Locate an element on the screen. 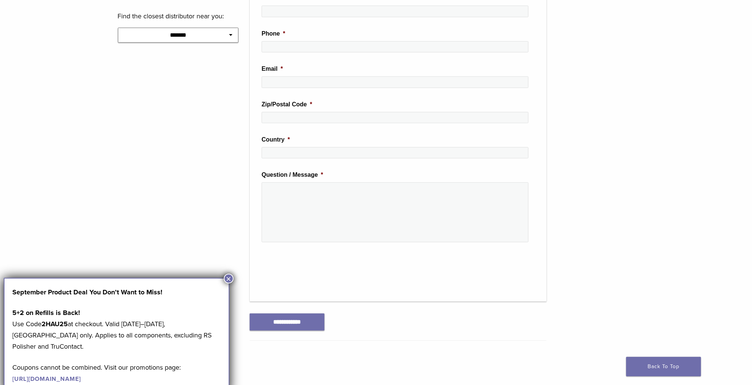 The image size is (752, 385). p: Coupons cannot be combined. Visit our promotions page: is located at coordinates (116, 373).